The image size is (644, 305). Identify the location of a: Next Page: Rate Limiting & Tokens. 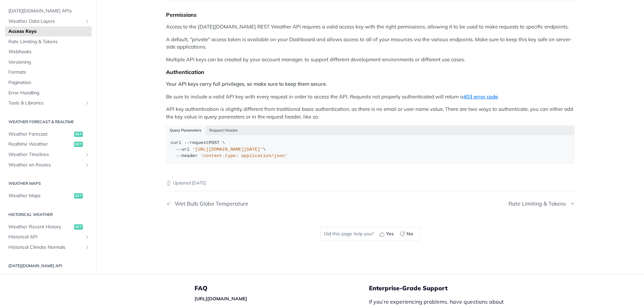
(541, 203).